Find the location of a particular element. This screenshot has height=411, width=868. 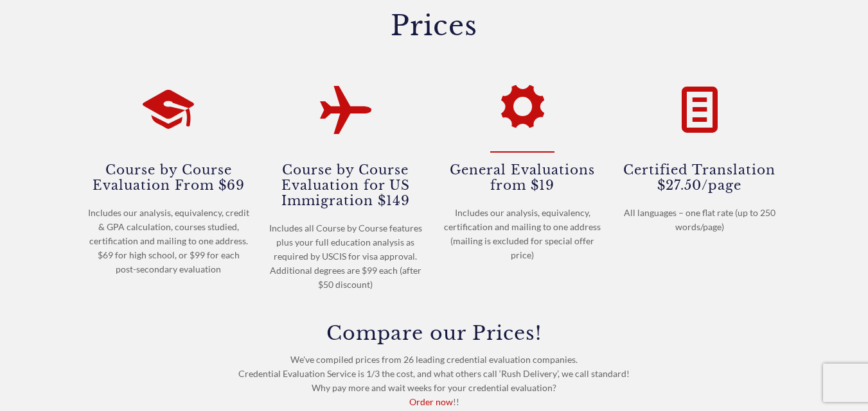

a: Order now is located at coordinates (431, 402).